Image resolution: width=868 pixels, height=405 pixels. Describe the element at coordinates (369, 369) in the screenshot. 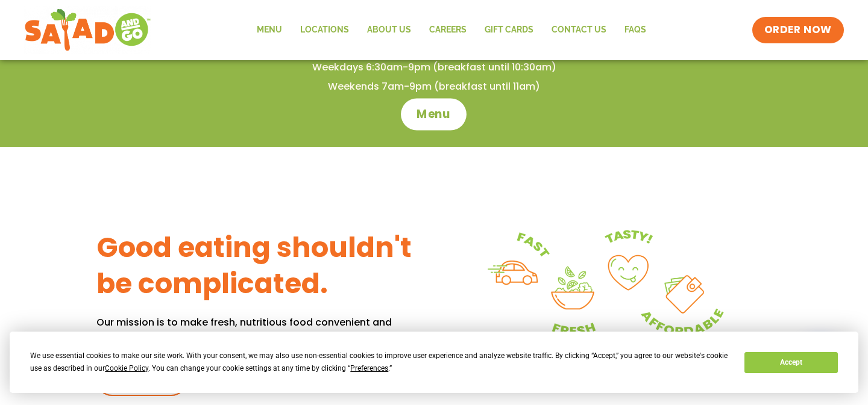

I see `span: Preferences` at that location.